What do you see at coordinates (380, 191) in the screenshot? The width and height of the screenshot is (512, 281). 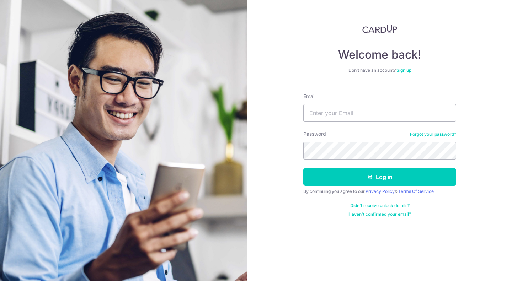 I see `a: Privacy Policy` at bounding box center [380, 191].